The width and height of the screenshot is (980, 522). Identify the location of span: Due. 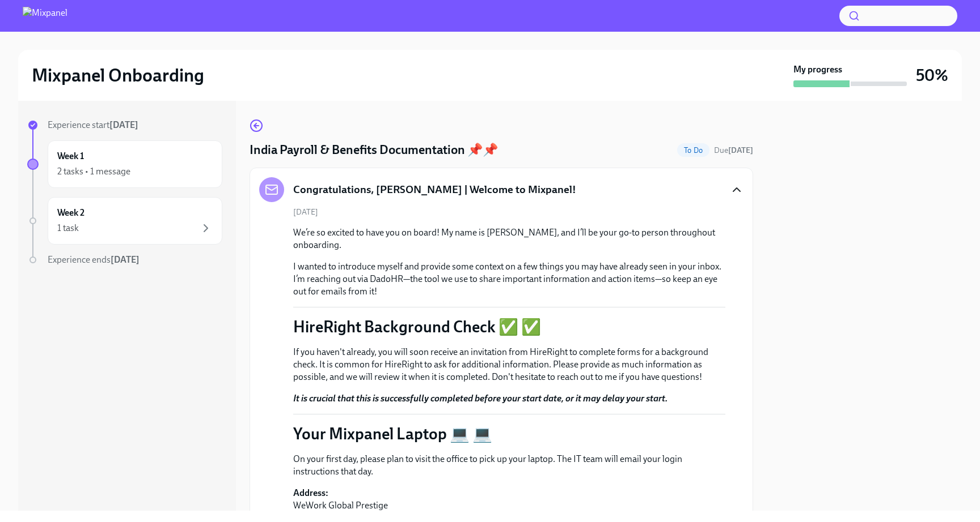
(733, 150).